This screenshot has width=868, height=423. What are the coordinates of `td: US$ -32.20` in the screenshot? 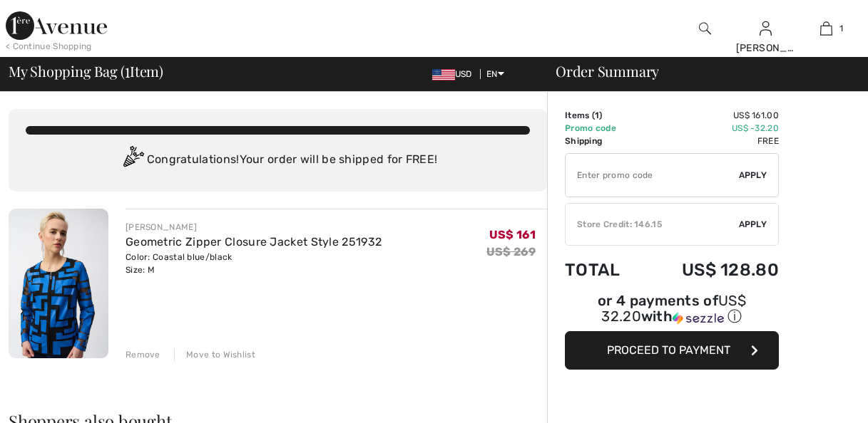 It's located at (710, 128).